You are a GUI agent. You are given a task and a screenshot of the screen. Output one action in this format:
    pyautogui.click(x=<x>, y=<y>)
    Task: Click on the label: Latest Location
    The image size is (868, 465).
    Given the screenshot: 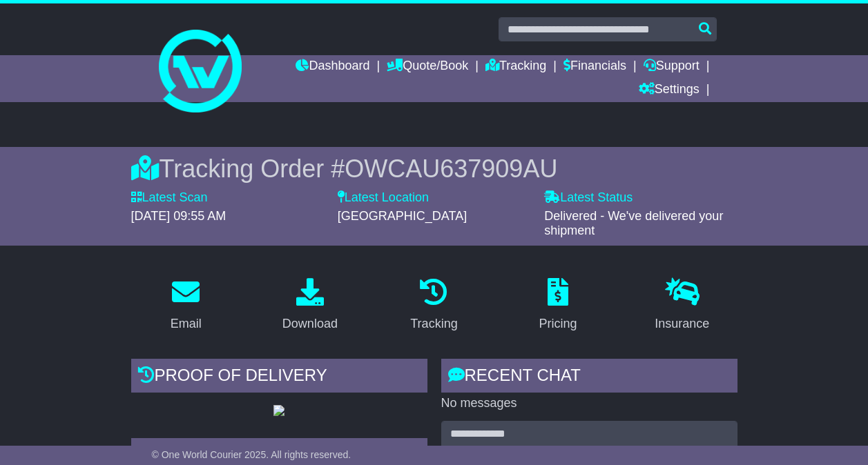 What is the action you would take?
    pyautogui.click(x=384, y=198)
    